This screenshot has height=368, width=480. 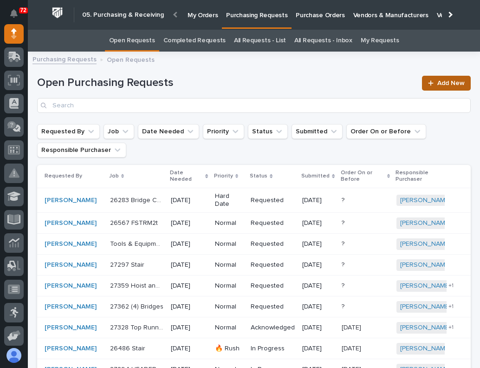 I want to click on h1: Open Purchasing Requests, so click(x=227, y=83).